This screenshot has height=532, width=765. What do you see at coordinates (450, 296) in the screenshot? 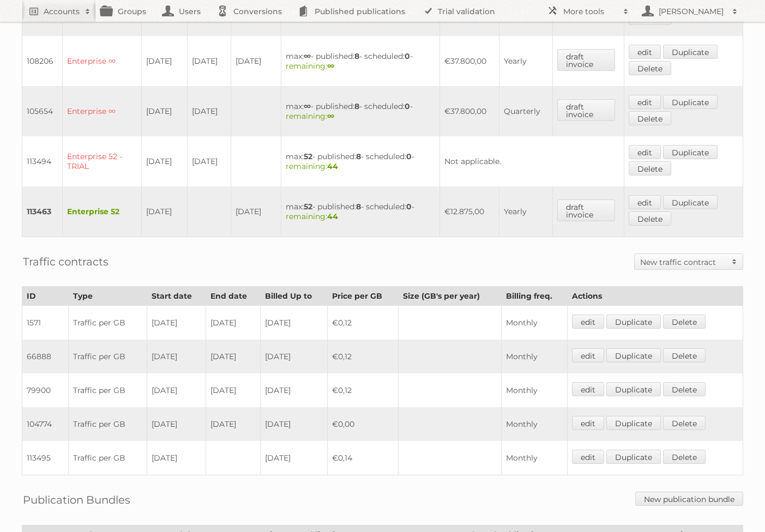
I see `th: Size (GB's per year)` at bounding box center [450, 296].